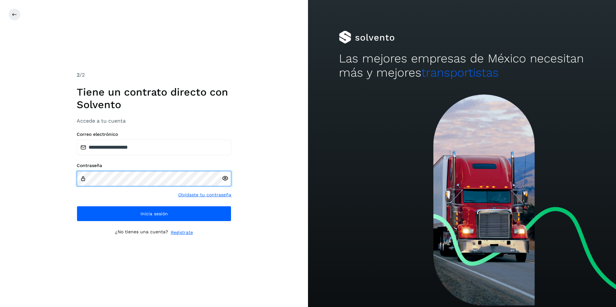  I want to click on button: Inicia sesión, so click(154, 214).